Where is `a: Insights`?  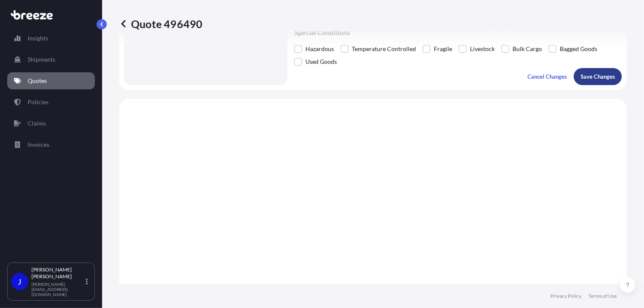 a: Insights is located at coordinates (51, 38).